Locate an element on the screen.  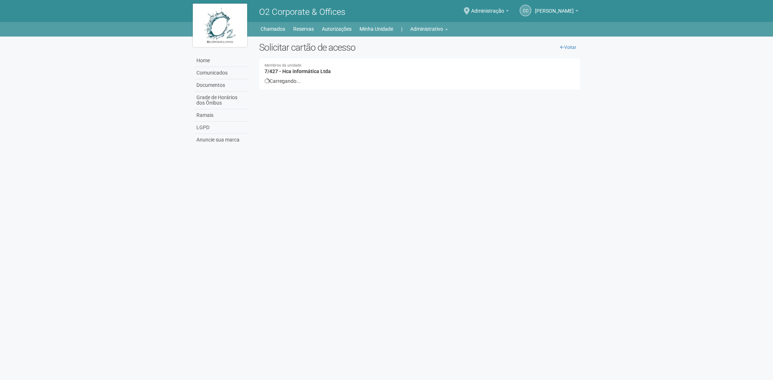
a: Ramais is located at coordinates (221, 116).